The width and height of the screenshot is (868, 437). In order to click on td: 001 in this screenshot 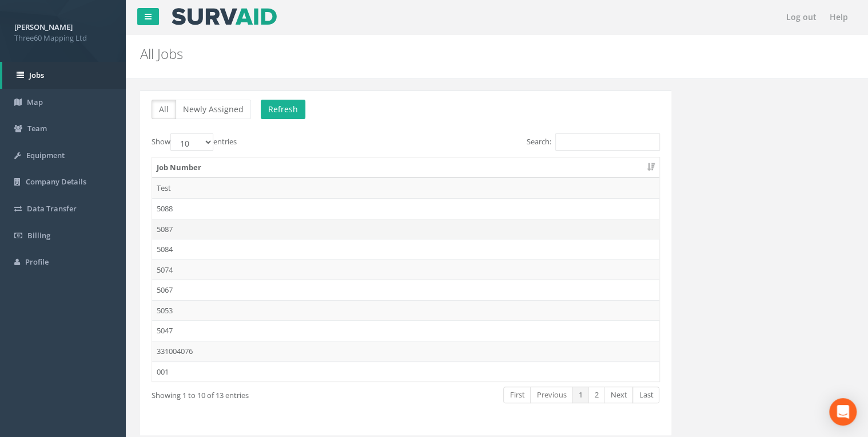, I will do `click(406, 372)`.